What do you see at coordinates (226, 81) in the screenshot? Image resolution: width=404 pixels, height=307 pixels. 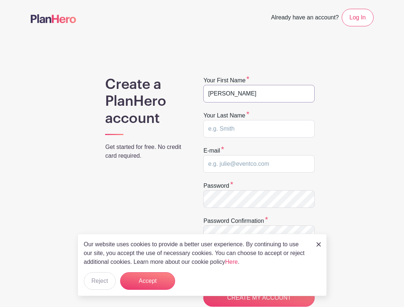 I see `label: Your first name` at bounding box center [226, 81].